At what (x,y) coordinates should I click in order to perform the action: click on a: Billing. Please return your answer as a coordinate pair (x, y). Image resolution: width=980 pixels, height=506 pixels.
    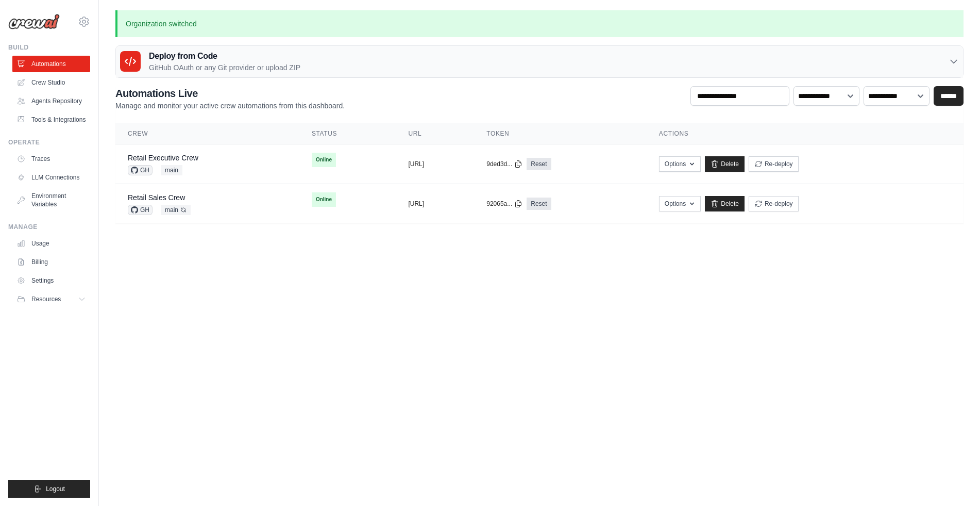
    Looking at the image, I should click on (51, 262).